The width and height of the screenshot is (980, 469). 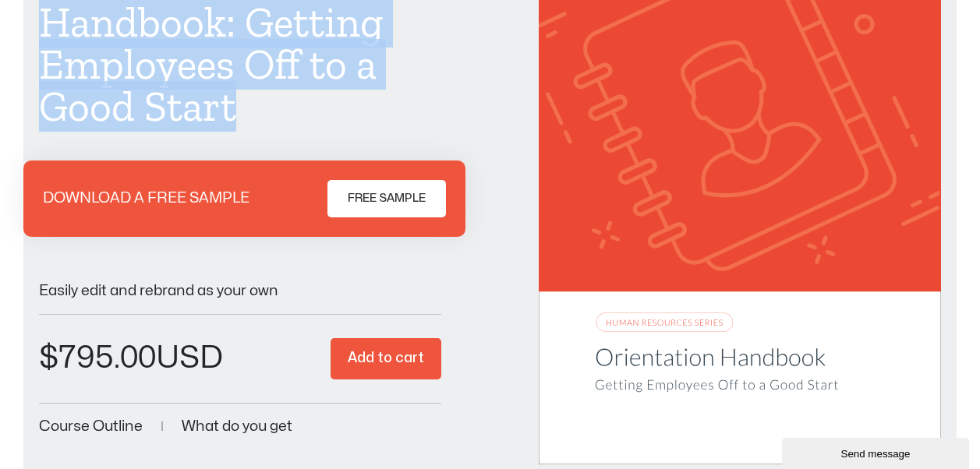 What do you see at coordinates (237, 426) in the screenshot?
I see `a: What do you get` at bounding box center [237, 426].